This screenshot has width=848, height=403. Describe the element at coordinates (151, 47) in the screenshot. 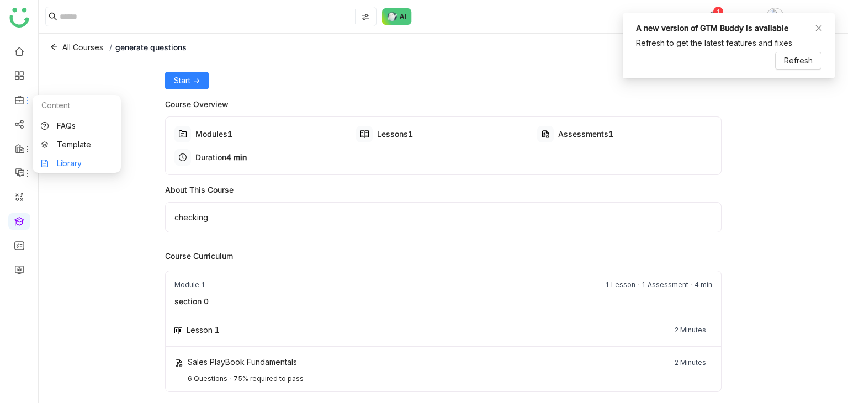

I see `span: generate questions` at that location.